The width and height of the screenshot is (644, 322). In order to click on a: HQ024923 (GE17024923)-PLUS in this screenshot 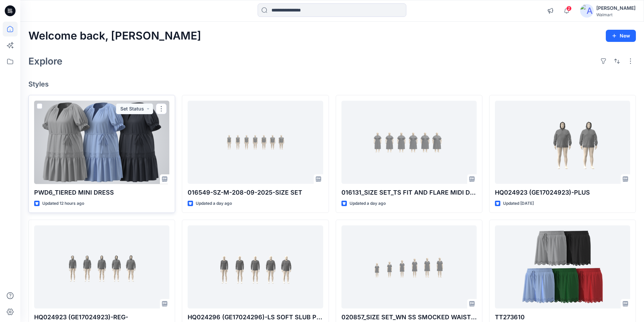, I will do `click(562, 142)`.